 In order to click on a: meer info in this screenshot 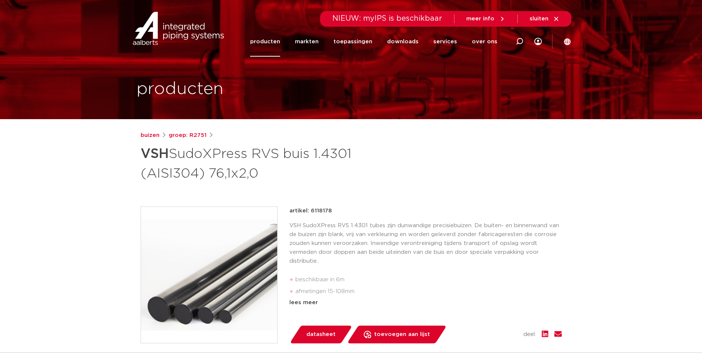, I will do `click(486, 19)`.